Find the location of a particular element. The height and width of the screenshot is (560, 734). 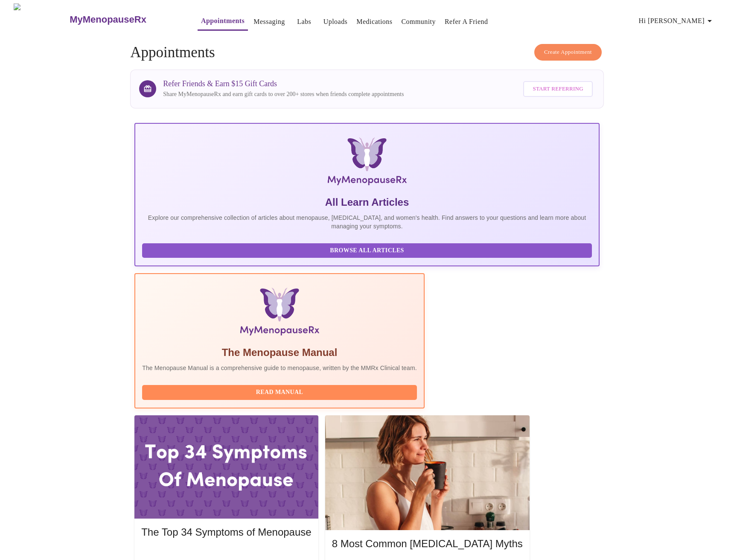

button: Refer a Friend is located at coordinates (467, 22).